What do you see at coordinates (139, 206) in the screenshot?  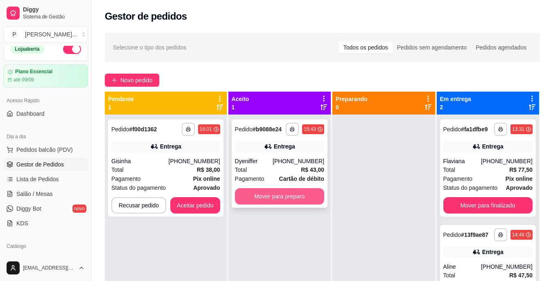 I see `button: Recusar pedido` at bounding box center [139, 206].